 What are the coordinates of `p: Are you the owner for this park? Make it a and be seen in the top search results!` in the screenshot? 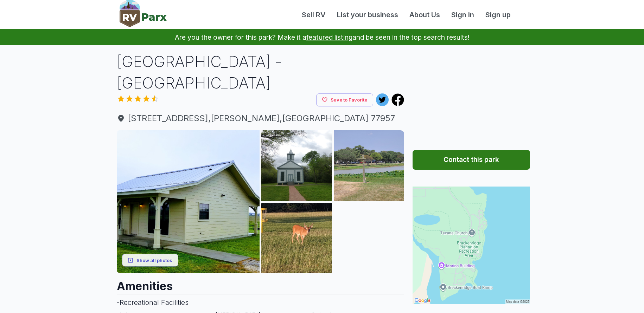 It's located at (322, 37).